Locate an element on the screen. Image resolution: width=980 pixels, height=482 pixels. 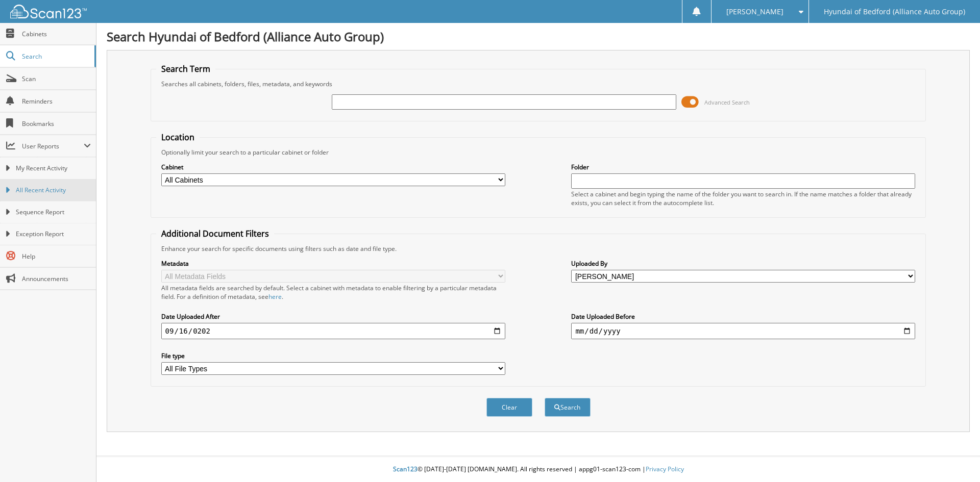
span: Advanced Search is located at coordinates (727, 102).